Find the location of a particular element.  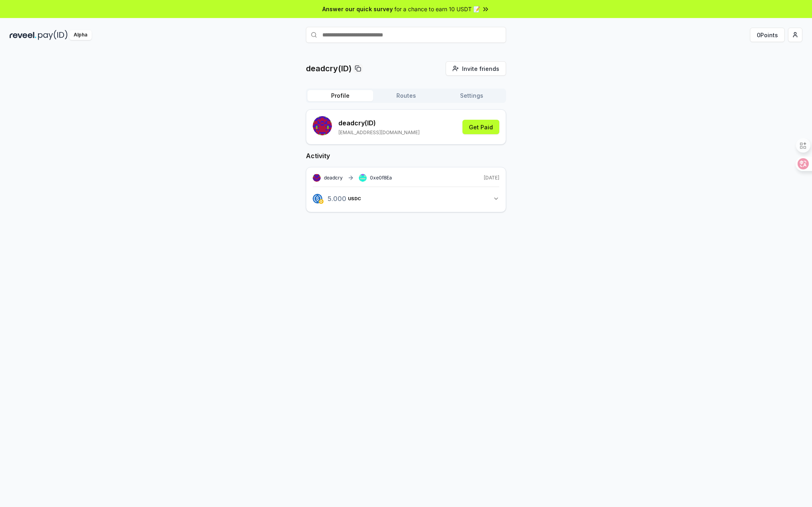

p: deadcry(ID) is located at coordinates (329, 68).